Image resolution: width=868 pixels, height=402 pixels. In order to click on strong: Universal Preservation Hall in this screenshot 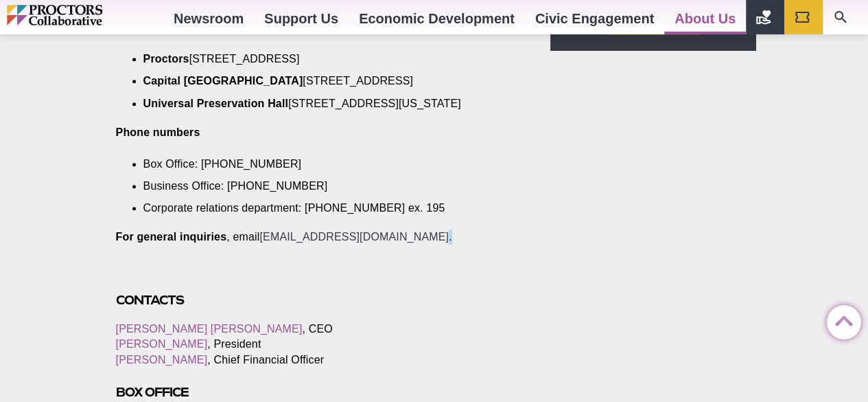, I will do `click(217, 103)`.